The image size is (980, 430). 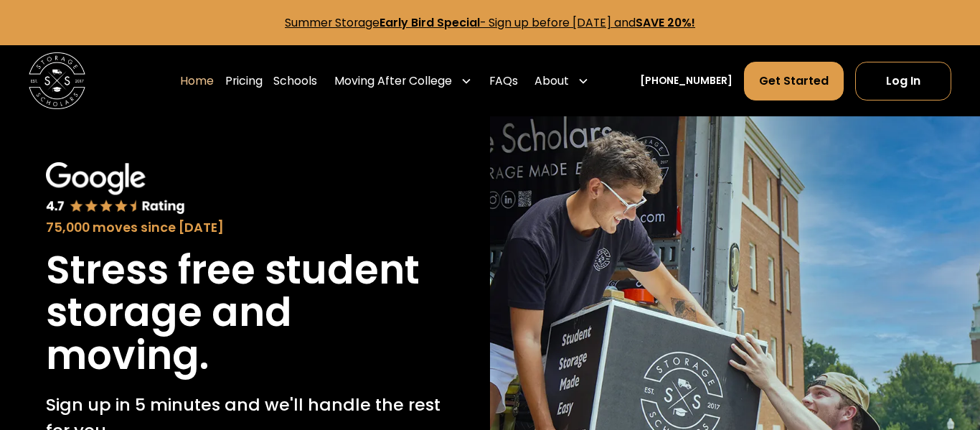 What do you see at coordinates (197, 80) in the screenshot?
I see `a: Home` at bounding box center [197, 80].